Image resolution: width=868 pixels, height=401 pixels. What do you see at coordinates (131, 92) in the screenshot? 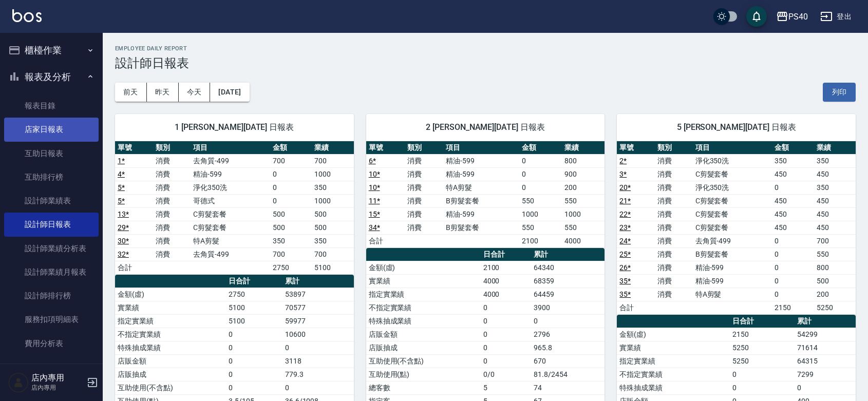
I see `button: 前天` at bounding box center [131, 92].